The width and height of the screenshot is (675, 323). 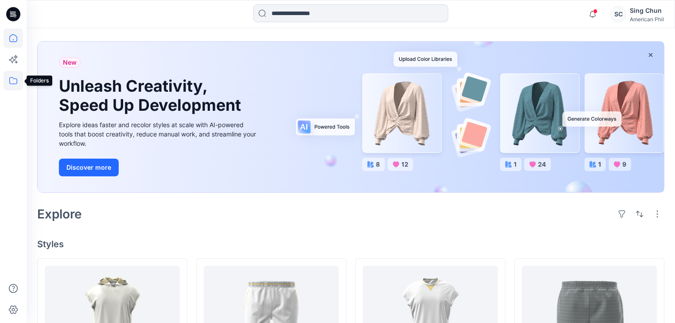 I want to click on div: Explore ideas faster and recolor styles at scale with AI-powered tools that boost creativity, red..., so click(x=159, y=134).